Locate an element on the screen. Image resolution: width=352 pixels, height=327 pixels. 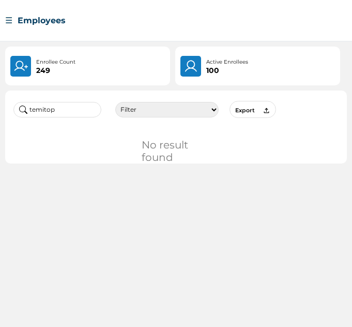
p: 100 is located at coordinates (227, 70).